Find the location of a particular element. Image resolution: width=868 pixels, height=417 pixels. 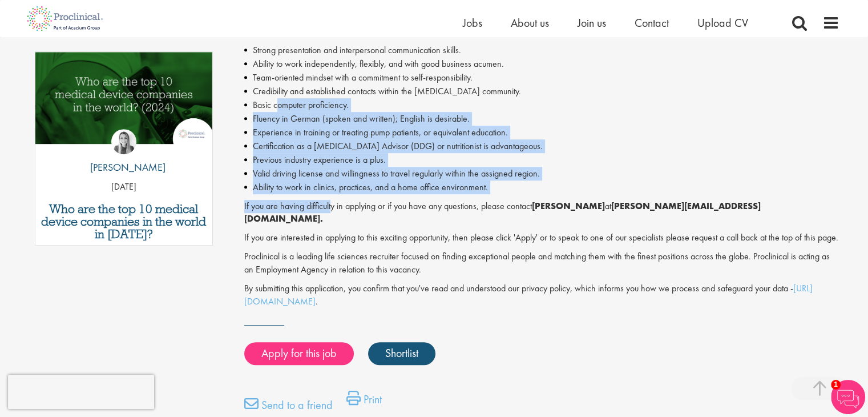

li: Strong presentation and interpersonal communication skills. is located at coordinates (542, 50).